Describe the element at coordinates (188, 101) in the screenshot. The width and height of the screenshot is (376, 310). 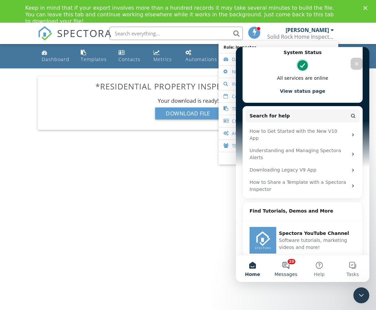
I see `div: Your download is ready!` at that location.